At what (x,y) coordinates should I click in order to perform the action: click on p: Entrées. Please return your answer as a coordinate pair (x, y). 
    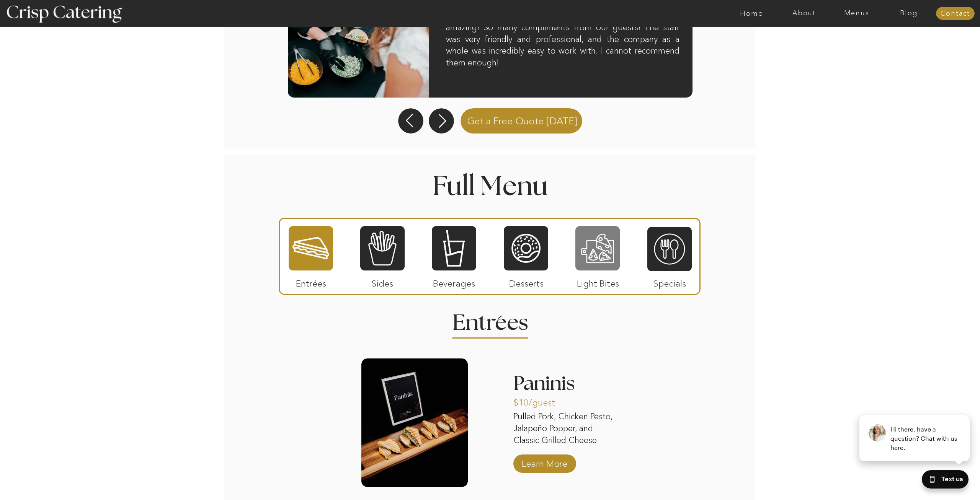
    Looking at the image, I should click on (310, 282).